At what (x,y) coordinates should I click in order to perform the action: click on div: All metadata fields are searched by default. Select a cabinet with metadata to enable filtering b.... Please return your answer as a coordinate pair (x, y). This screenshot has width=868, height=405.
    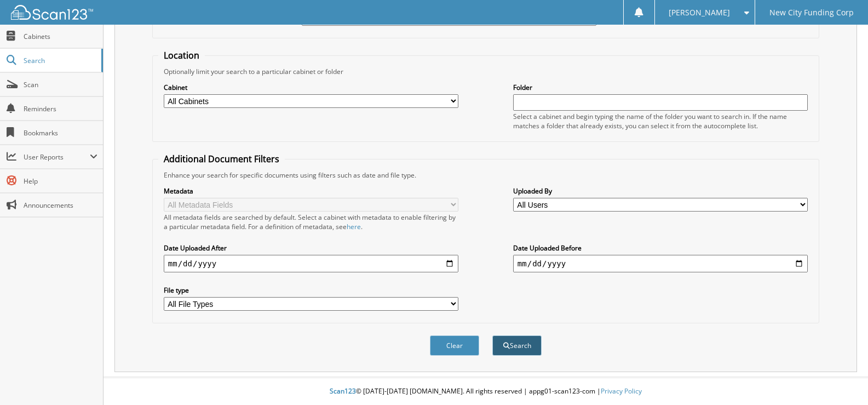
    Looking at the image, I should click on (311, 222).